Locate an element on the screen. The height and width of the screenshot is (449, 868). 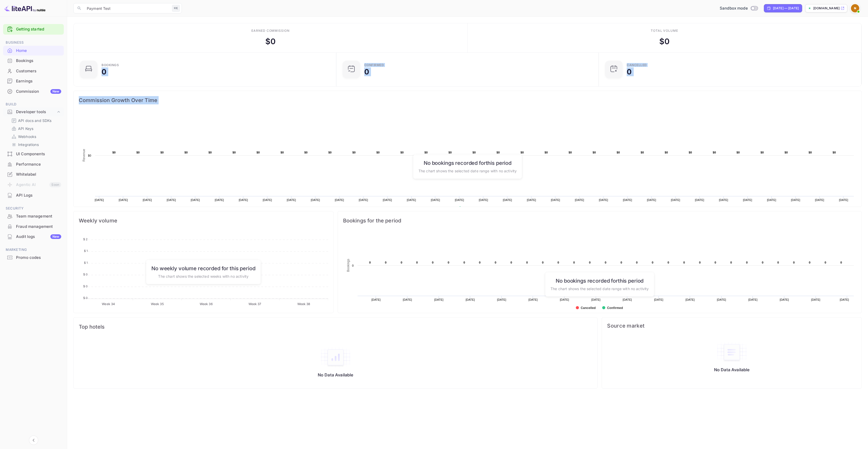
input: Search (e.g. bookings, documentation) is located at coordinates (127, 8).